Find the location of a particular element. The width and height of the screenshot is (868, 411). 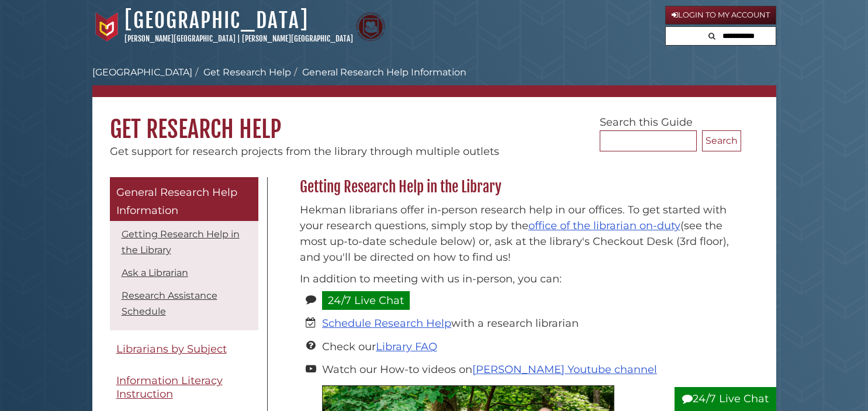

a: General Research Help Information is located at coordinates (185, 199).